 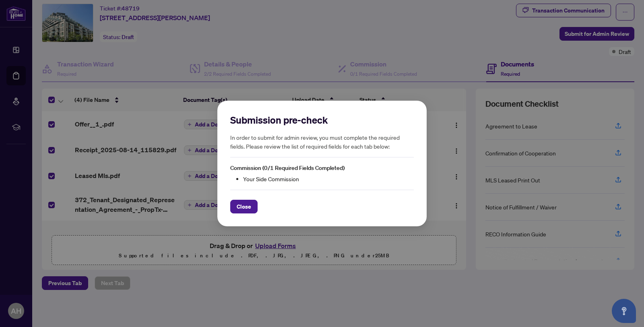 I want to click on button: Close, so click(x=244, y=207).